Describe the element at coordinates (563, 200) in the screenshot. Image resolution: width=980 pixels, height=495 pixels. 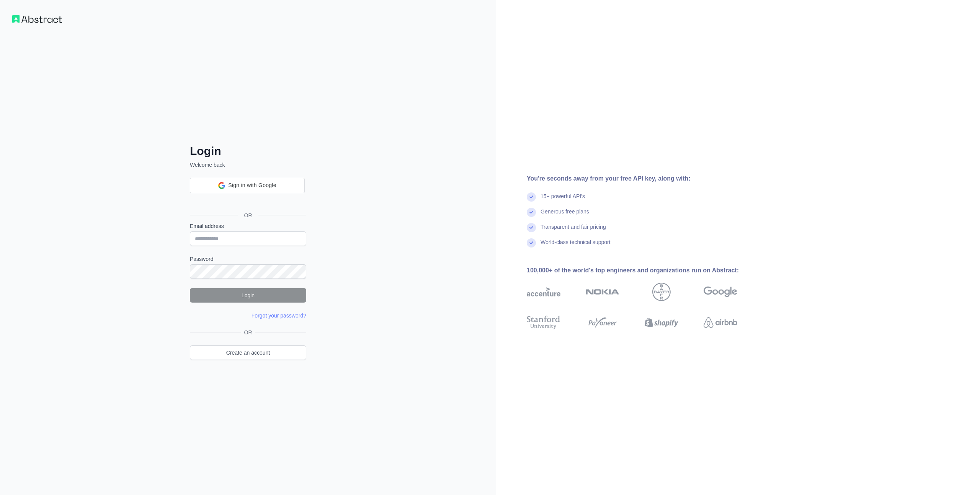
I see `div: 15+ powerful API's` at that location.